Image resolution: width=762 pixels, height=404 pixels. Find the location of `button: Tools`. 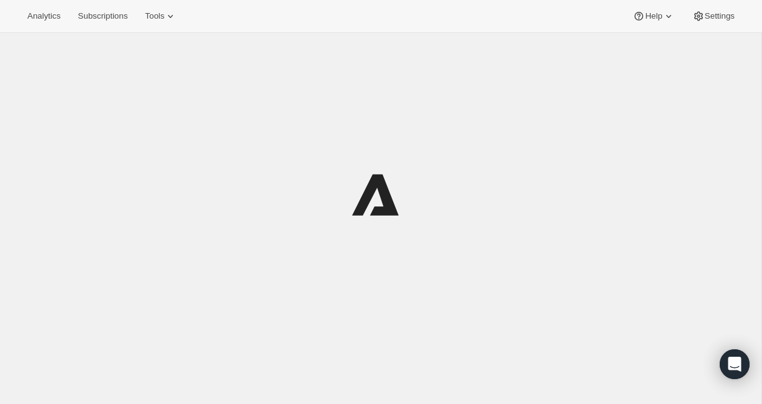

button: Tools is located at coordinates (161, 16).